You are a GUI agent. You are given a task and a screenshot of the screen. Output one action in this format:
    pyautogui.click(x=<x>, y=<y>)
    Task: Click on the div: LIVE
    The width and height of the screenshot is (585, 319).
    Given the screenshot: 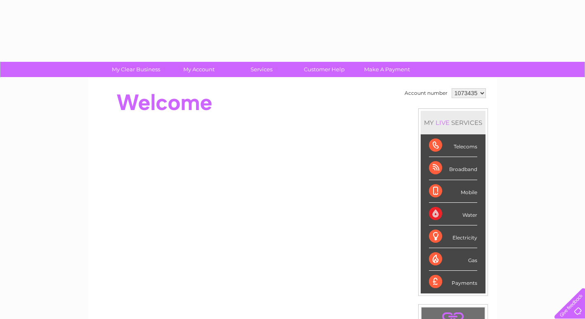 What is the action you would take?
    pyautogui.click(x=442, y=123)
    